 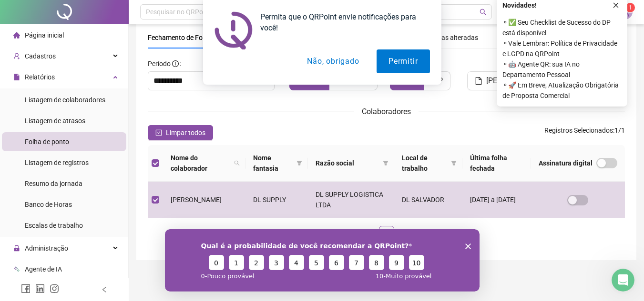 What do you see at coordinates (47, 142) in the screenshot?
I see `span: Folha de ponto` at bounding box center [47, 142].